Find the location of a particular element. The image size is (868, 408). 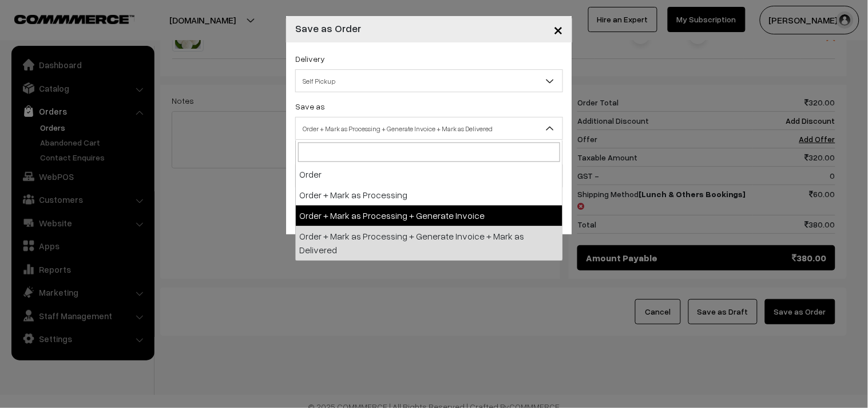

li: Order + Mark as Processing + Generate Invoice is located at coordinates (429, 216).